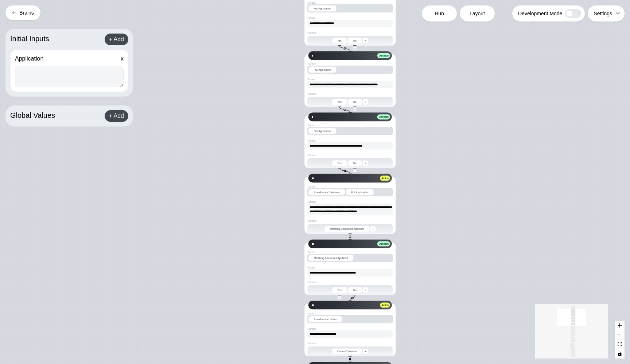 Image resolution: width=630 pixels, height=364 pixels. Describe the element at coordinates (548, 14) in the screenshot. I see `div: Development Mode` at that location.